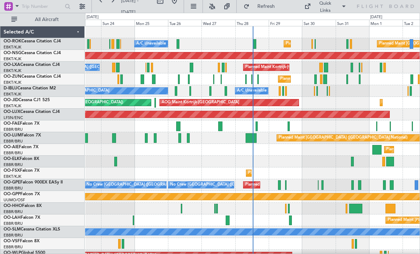 This screenshot has height=254, width=420. What do you see at coordinates (12, 124) in the screenshot?
I see `span: OO-FAE` at bounding box center [12, 124].